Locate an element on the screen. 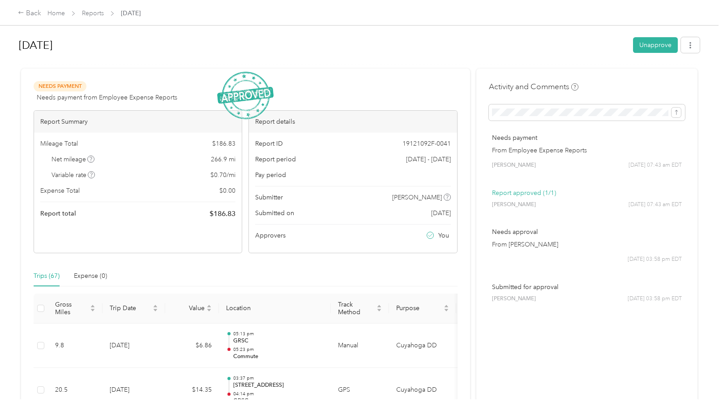 The image size is (723, 415). h1: Aug 2025 is located at coordinates (323, 45).